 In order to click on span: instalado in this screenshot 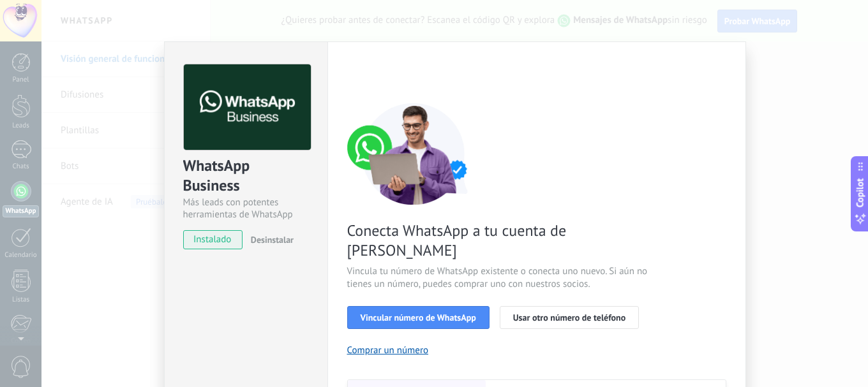, I will do `click(212, 240)`.